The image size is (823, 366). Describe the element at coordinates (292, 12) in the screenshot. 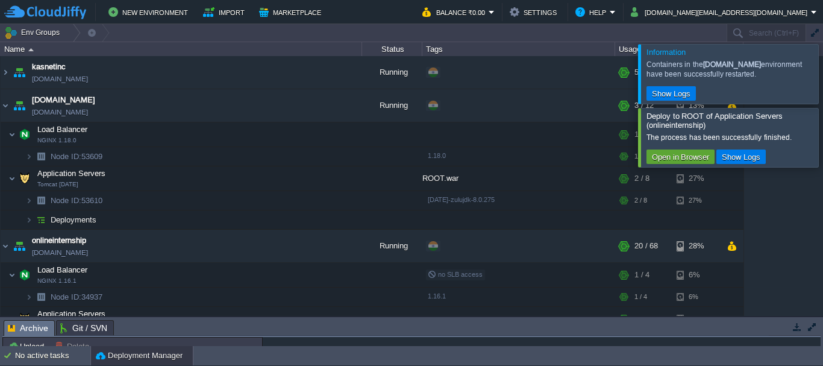

I see `button: Marketplace` at that location.